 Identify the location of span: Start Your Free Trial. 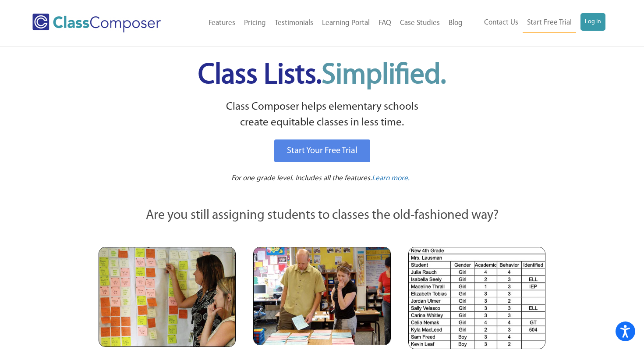
(322, 151).